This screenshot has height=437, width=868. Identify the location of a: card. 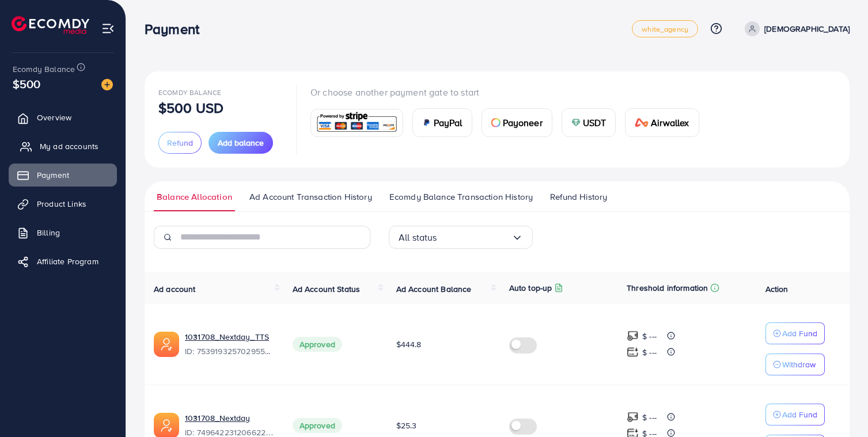
(357, 123).